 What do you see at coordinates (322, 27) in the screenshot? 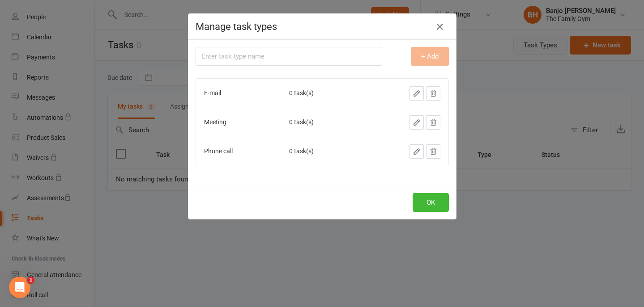
I see `h4: Manage task types` at bounding box center [322, 27].